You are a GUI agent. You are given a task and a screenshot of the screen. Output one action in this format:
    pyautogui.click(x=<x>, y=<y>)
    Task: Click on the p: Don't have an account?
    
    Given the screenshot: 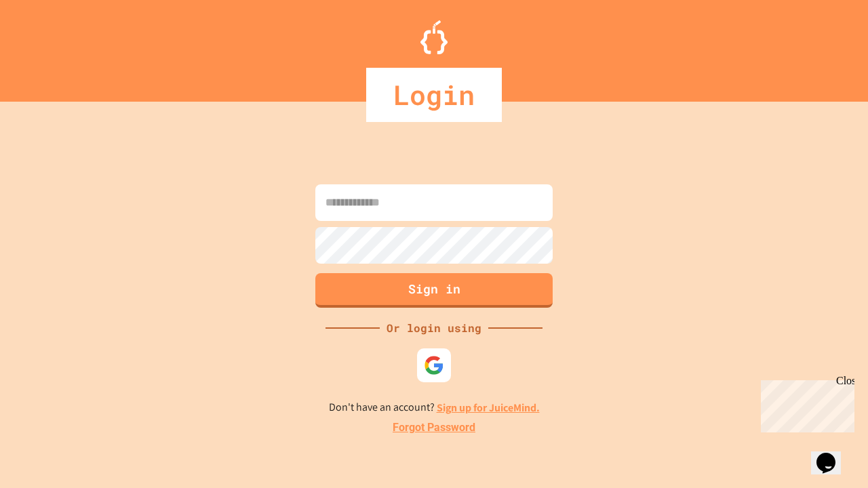 What is the action you would take?
    pyautogui.click(x=434, y=407)
    